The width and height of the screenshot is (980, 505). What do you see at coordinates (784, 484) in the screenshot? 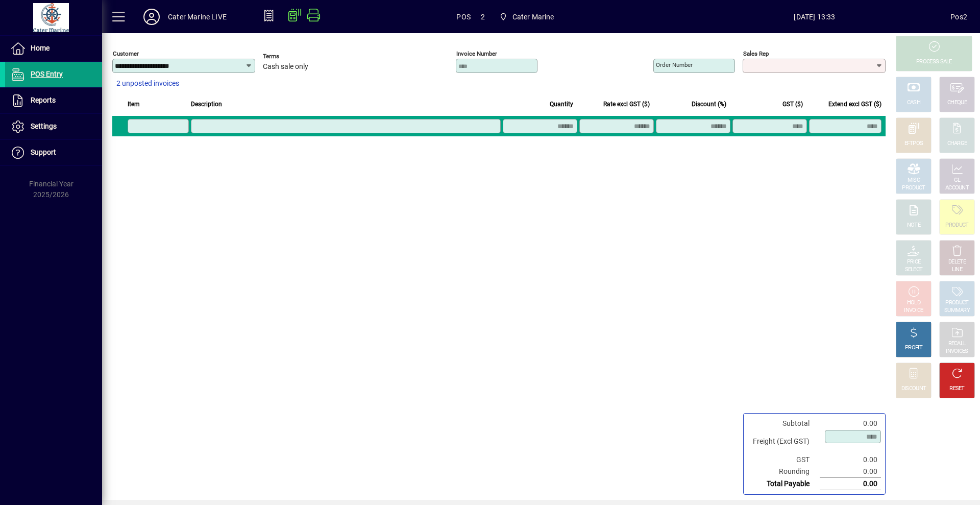
I see `td: Total Payable` at bounding box center [784, 484].